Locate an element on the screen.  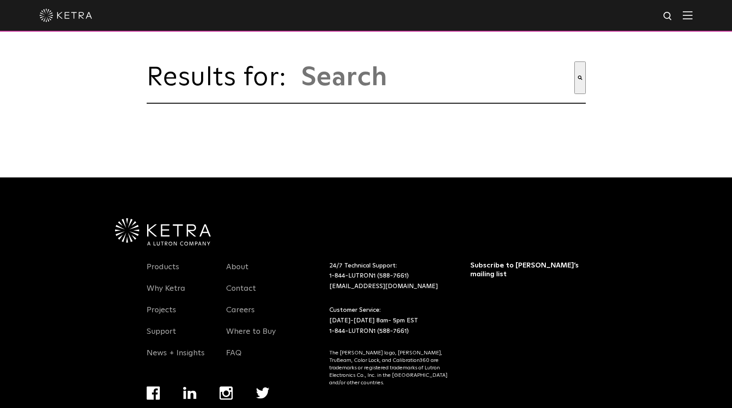
a: Contact is located at coordinates (241, 294).